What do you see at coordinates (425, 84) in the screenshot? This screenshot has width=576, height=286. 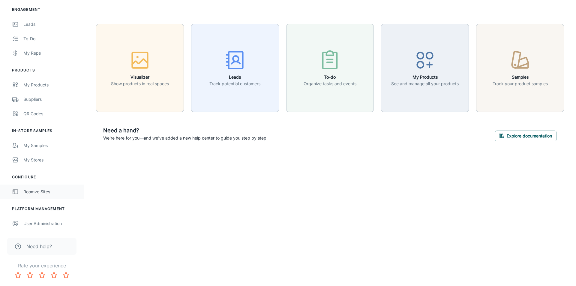 I see `p: See and manage all your products` at bounding box center [425, 84].